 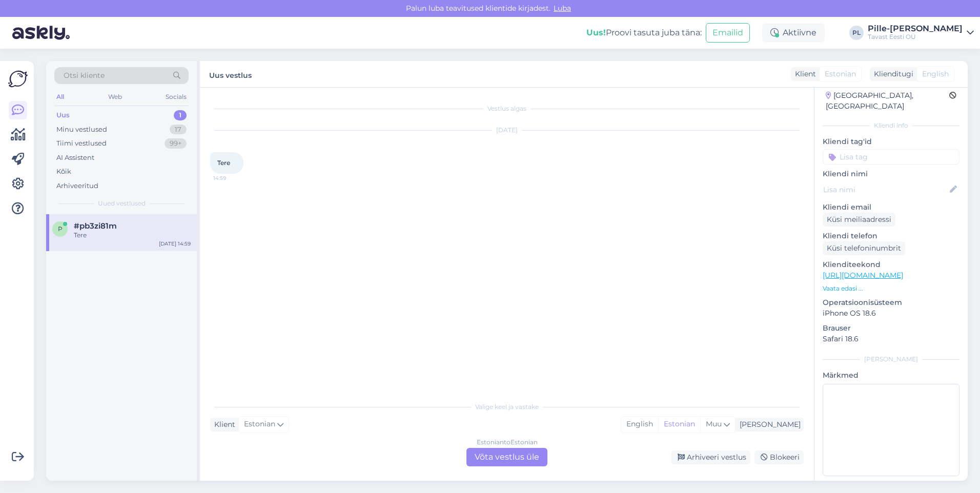 I want to click on p: Kliendi tag'id, so click(x=891, y=141).